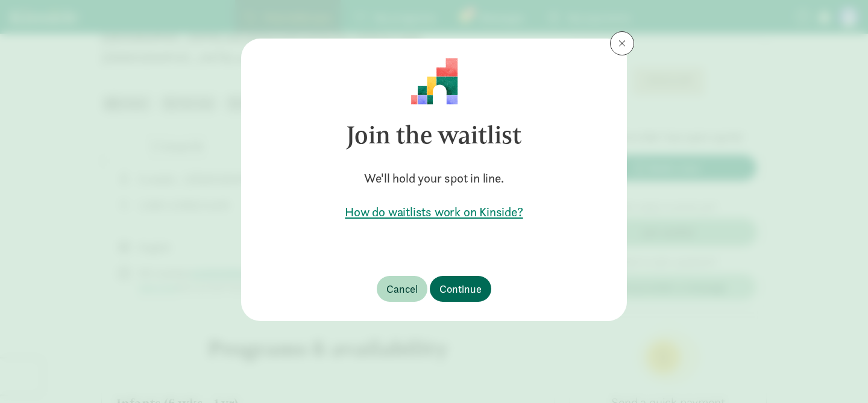  I want to click on h5: How do waitlists work on Kinside?, so click(434, 212).